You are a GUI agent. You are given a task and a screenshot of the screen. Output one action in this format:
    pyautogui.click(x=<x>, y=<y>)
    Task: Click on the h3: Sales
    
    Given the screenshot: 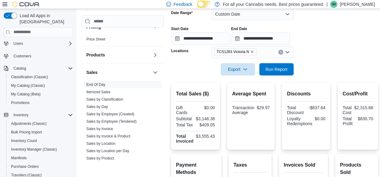 What is the action you would take?
    pyautogui.click(x=92, y=72)
    